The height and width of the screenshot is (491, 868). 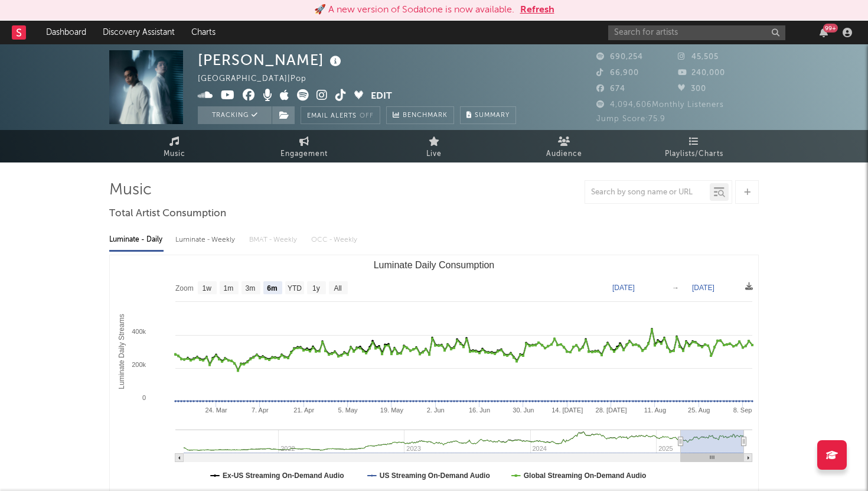 I want to click on text: 25. Aug, so click(x=699, y=410).